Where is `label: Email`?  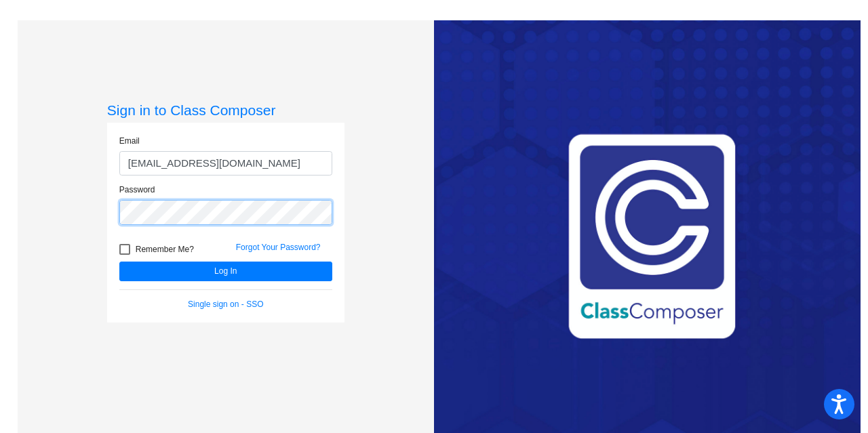
label: Email is located at coordinates (130, 141).